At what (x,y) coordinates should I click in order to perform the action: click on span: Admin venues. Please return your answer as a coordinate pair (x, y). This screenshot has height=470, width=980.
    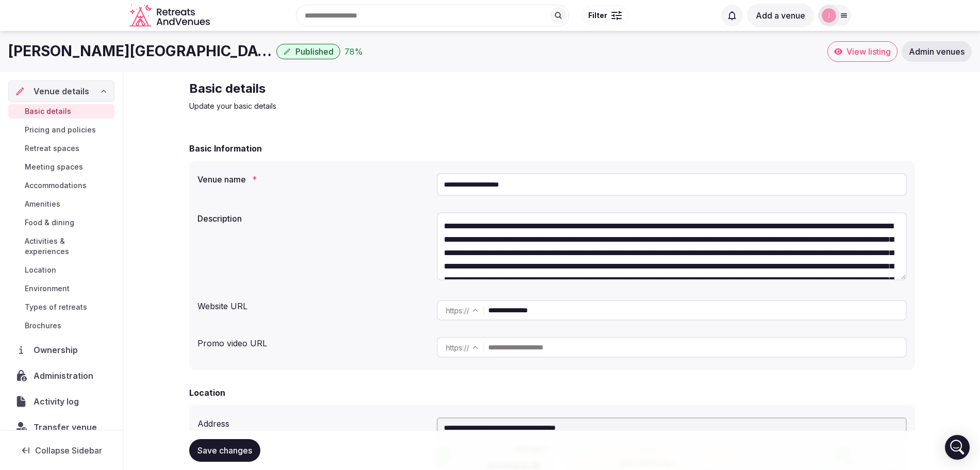
    Looking at the image, I should click on (937, 52).